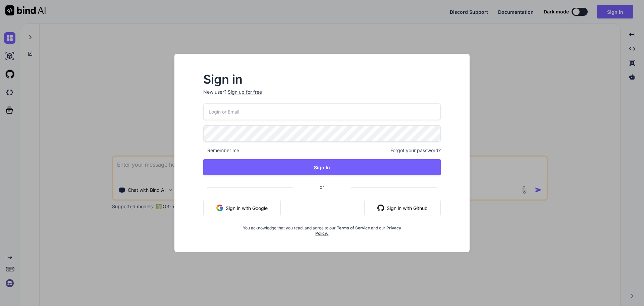  What do you see at coordinates (221, 151) in the screenshot?
I see `span: Remember me` at bounding box center [221, 151].